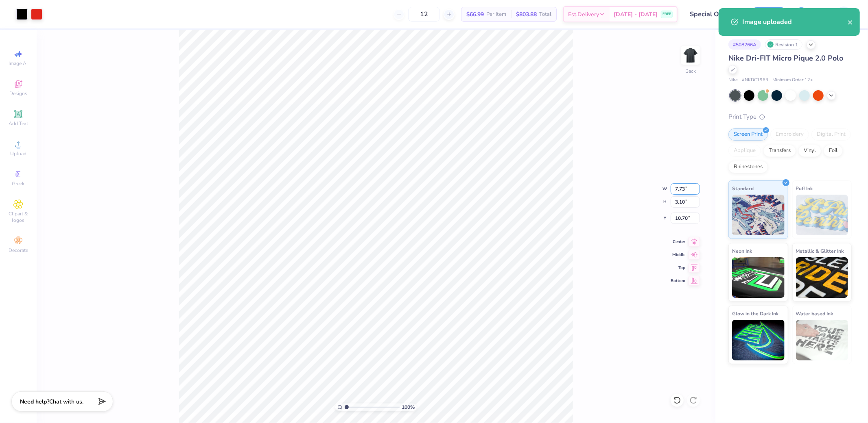 Image resolution: width=868 pixels, height=423 pixels. Describe the element at coordinates (779, 151) in the screenshot. I see `div: Transfers` at that location.